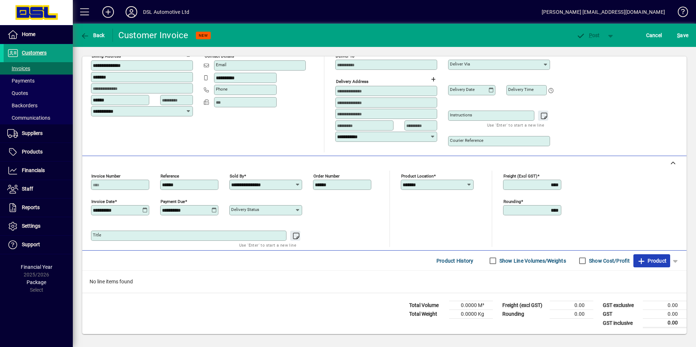 This screenshot has width=696, height=347. Describe the element at coordinates (31, 208) in the screenshot. I see `span: Reports` at that location.